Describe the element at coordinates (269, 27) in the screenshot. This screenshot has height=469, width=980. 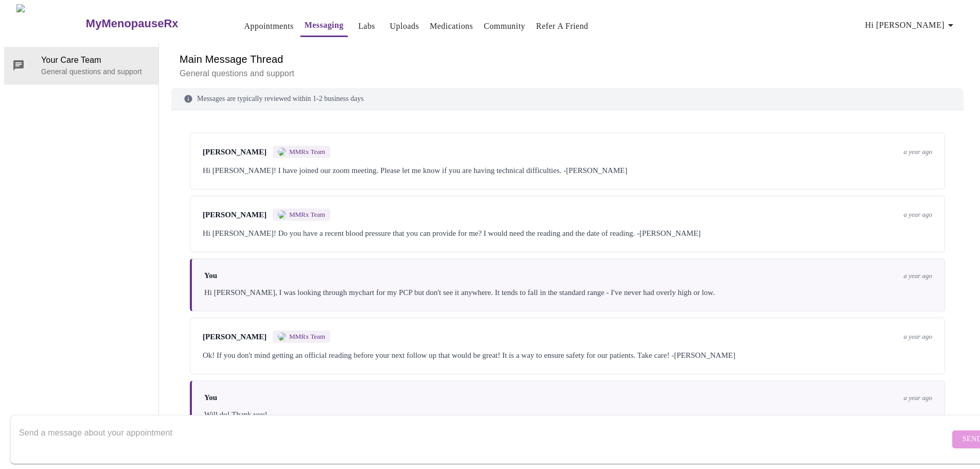
I see `a: Appointments` at that location.